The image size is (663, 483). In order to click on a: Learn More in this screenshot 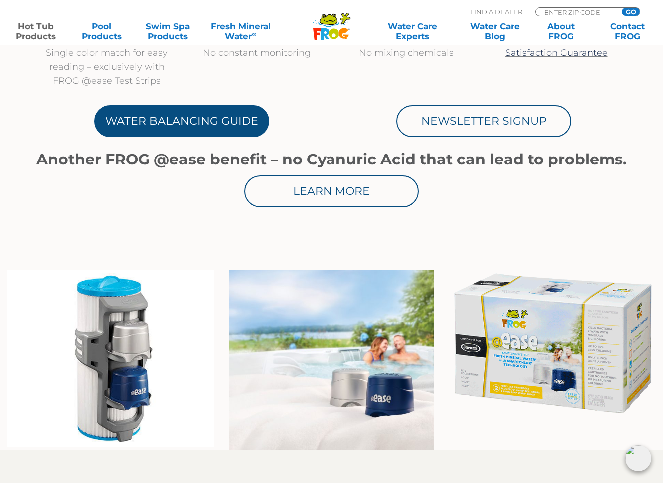, I will do `click(331, 192)`.